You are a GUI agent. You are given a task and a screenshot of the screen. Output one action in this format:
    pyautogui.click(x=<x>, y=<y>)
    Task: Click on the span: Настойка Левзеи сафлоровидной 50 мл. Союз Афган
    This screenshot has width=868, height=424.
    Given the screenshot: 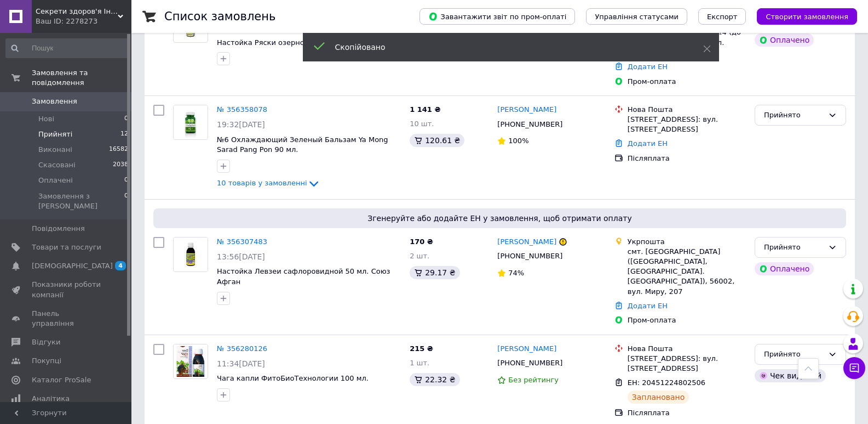 What is the action you would take?
    pyautogui.click(x=304, y=276)
    